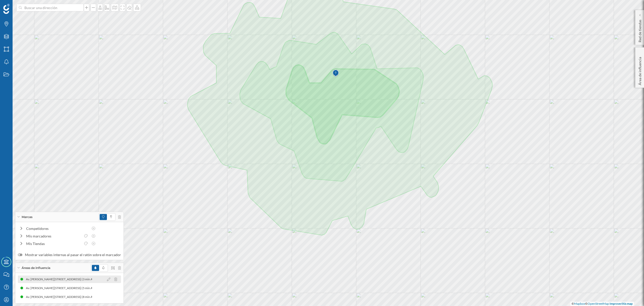 The height and width of the screenshot is (306, 644). What do you see at coordinates (6, 9) in the screenshot?
I see `img: Geoblink Logo` at bounding box center [6, 9].